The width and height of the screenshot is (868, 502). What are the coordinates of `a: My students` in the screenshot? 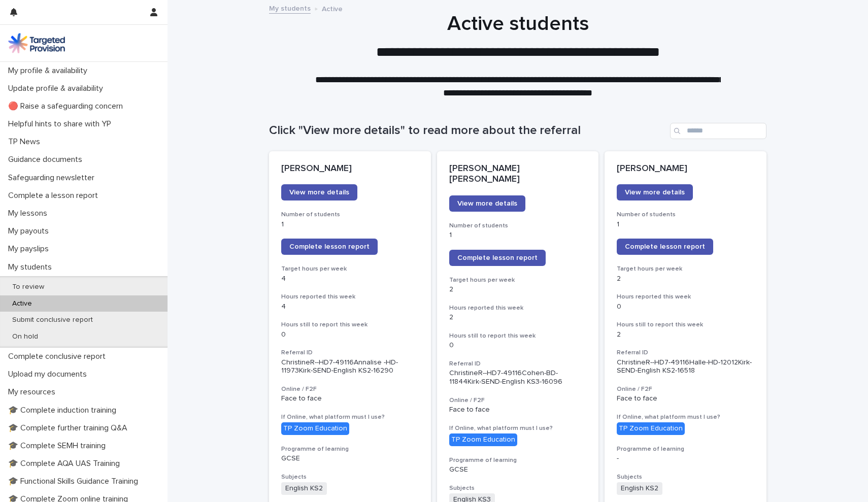 It's located at (290, 8).